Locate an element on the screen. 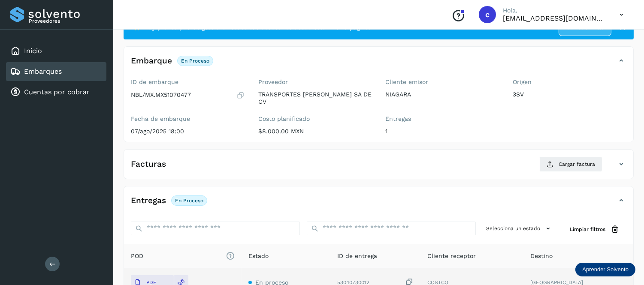 This screenshot has height=285, width=644. span: Cargar factura is located at coordinates (577, 164).